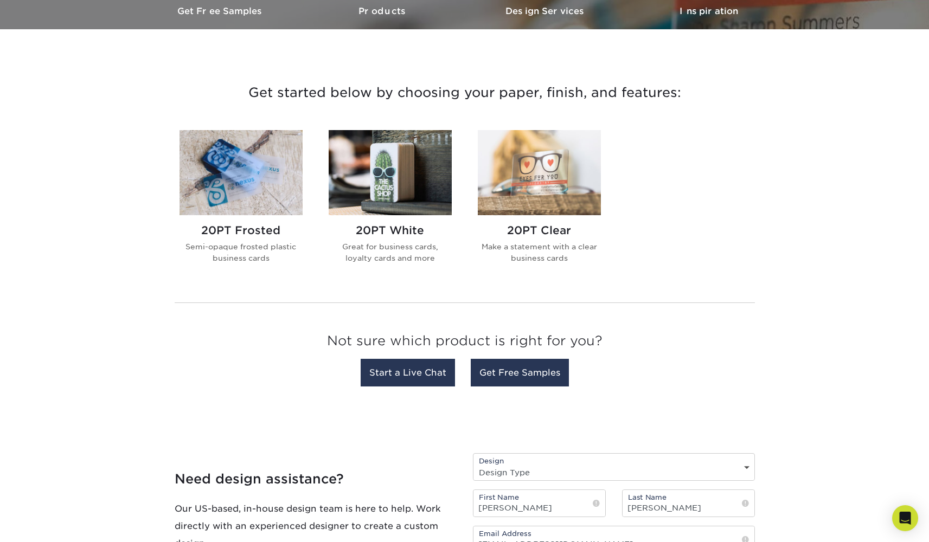 The width and height of the screenshot is (929, 542). I want to click on p: Make a statement with a clear business cards, so click(539, 252).